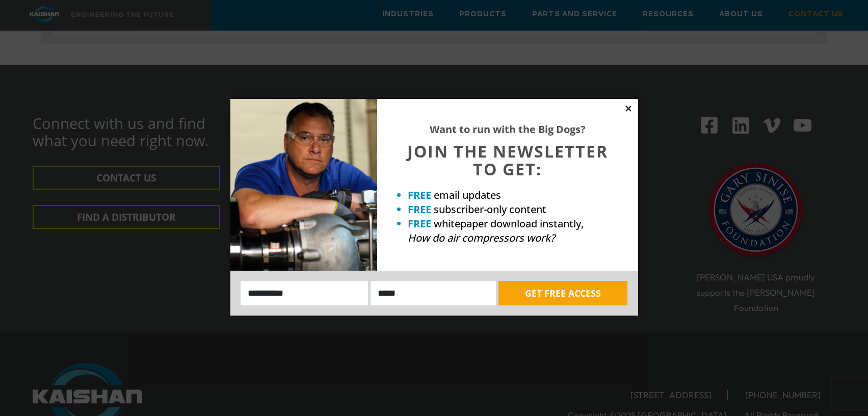 This screenshot has width=868, height=416. What do you see at coordinates (508, 160) in the screenshot?
I see `span: JOIN THE NEWSLETTER TO GET:` at bounding box center [508, 160].